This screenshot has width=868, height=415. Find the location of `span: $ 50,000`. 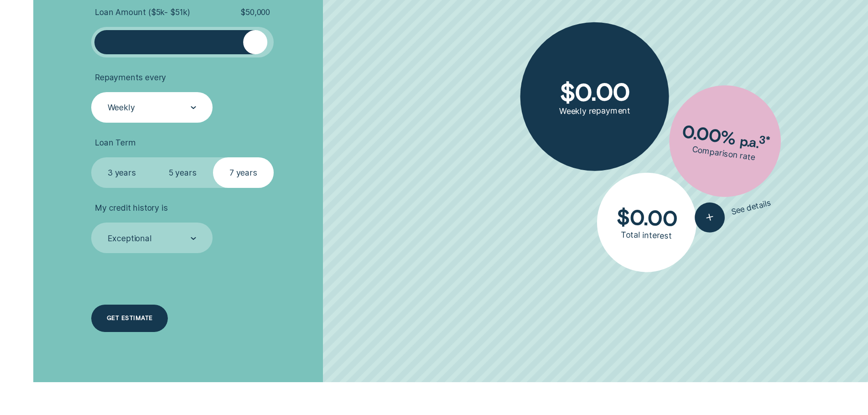

span: $ 50,000 is located at coordinates (255, 12).